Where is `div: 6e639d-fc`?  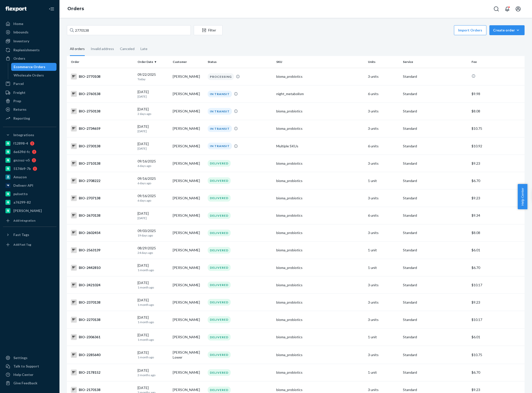 div: 6e639d-fc is located at coordinates (21, 152).